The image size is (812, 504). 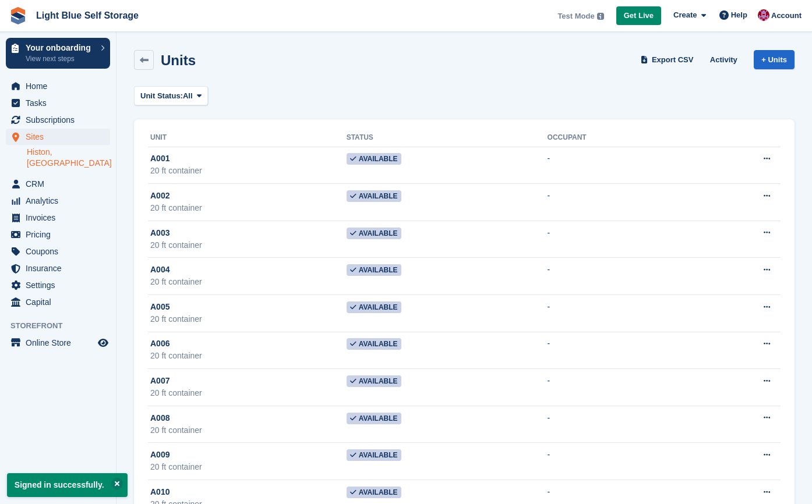 What do you see at coordinates (673, 60) in the screenshot?
I see `span: Export CSV` at bounding box center [673, 60].